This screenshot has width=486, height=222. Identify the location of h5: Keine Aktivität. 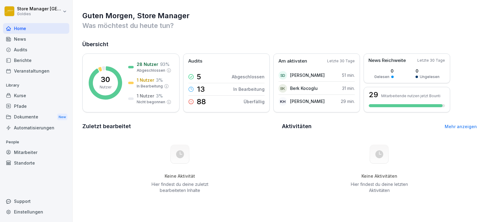
(180, 176).